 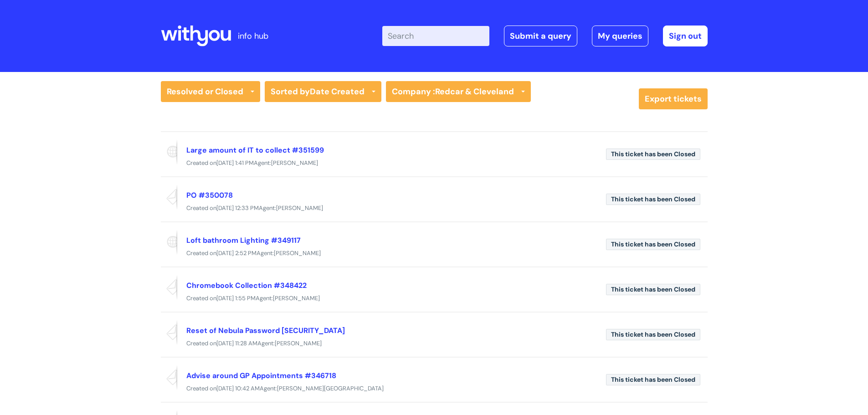 I want to click on a: Loft bathroom Lighting #349117, so click(x=243, y=240).